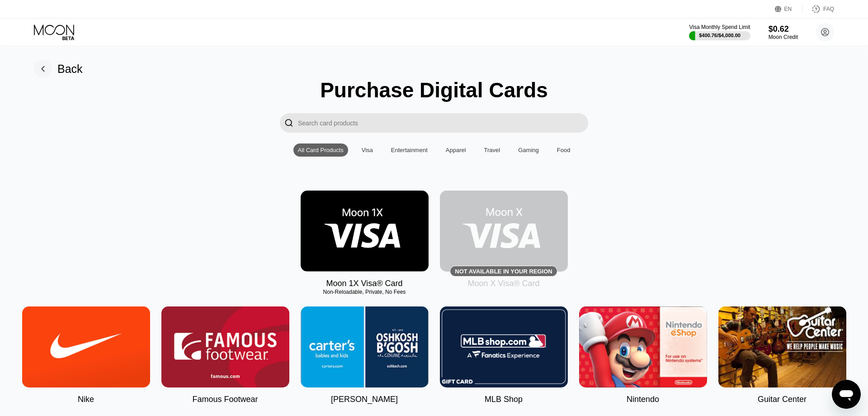  What do you see at coordinates (782, 399) in the screenshot?
I see `div: Guitar Center` at bounding box center [782, 399].